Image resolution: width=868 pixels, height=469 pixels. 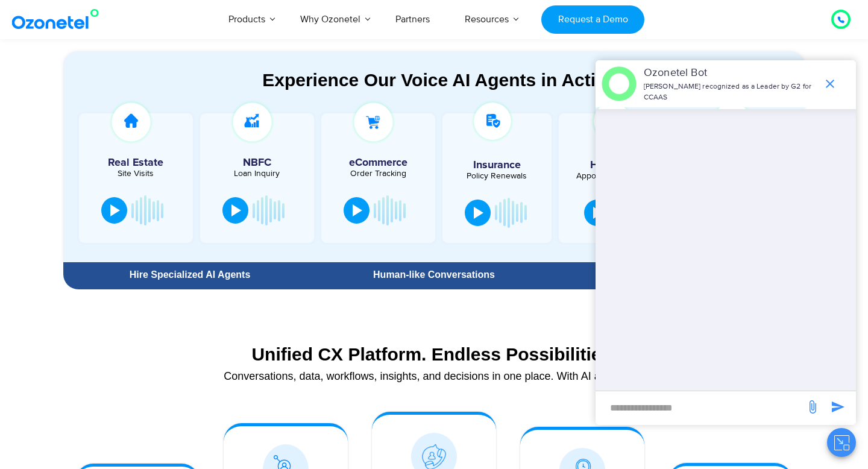 I want to click on span: end chat or minimize, so click(x=829, y=84).